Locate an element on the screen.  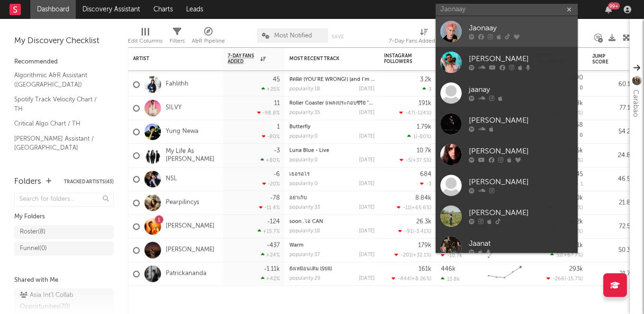
a: soon..ไอ CAN is located at coordinates (306, 222).